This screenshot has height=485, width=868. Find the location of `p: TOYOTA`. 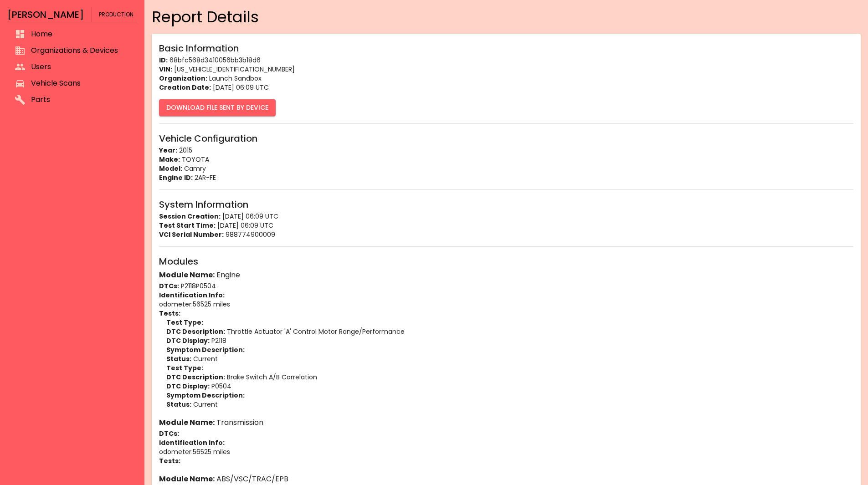

p: TOYOTA is located at coordinates (506, 159).